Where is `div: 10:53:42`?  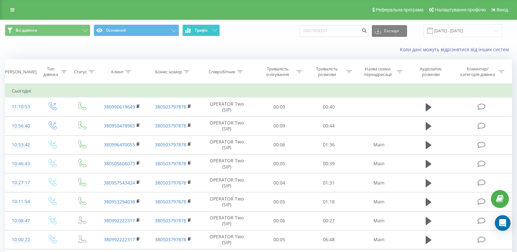 div: 10:53:42 is located at coordinates (21, 145).